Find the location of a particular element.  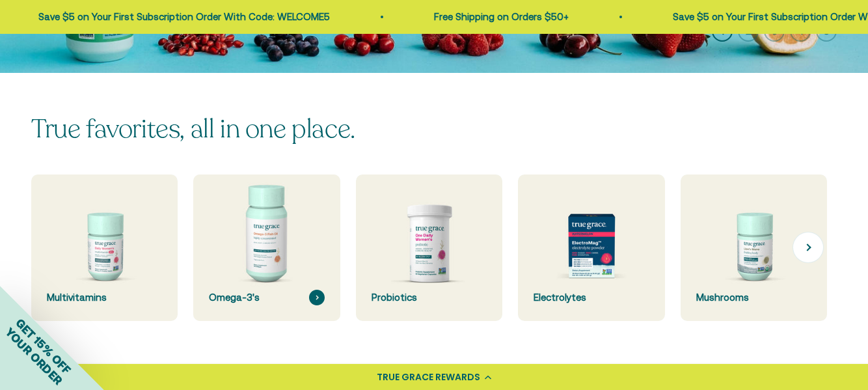

div: Mushrooms is located at coordinates (753, 297).